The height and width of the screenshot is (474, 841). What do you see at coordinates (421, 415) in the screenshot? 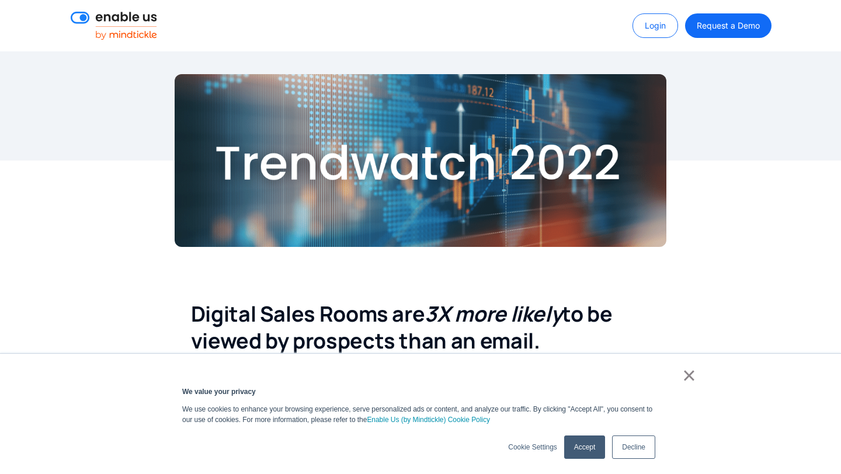
I see `p: We use cookies to enhance your browsing experience, serve personalized ads or content, and analyz...` at bounding box center [421, 415].